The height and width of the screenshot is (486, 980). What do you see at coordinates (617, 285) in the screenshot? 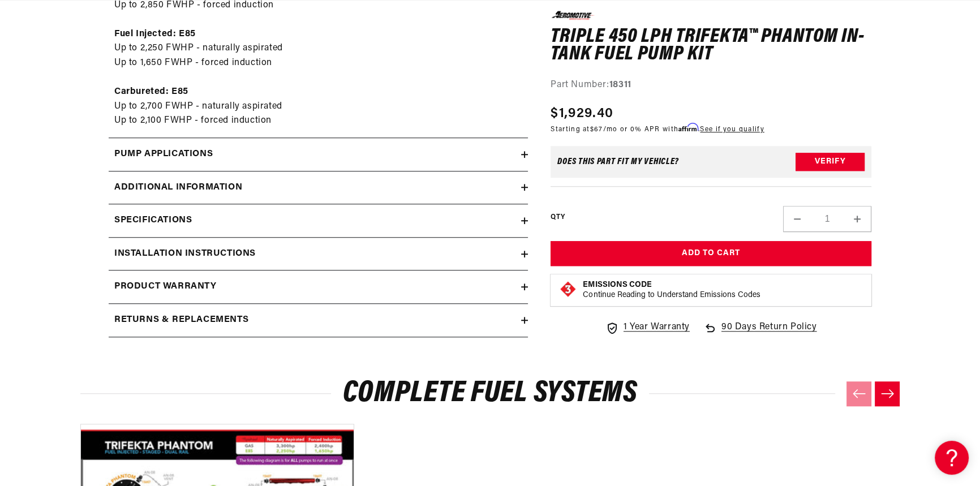
I see `strong: Emissions Code` at bounding box center [617, 285].